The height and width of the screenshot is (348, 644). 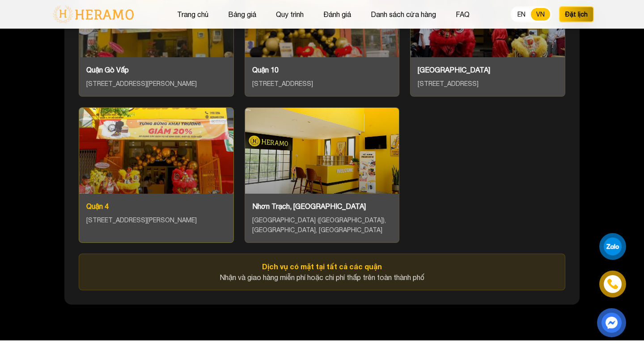 What do you see at coordinates (156, 206) in the screenshot?
I see `div: Quận 4` at bounding box center [156, 206].